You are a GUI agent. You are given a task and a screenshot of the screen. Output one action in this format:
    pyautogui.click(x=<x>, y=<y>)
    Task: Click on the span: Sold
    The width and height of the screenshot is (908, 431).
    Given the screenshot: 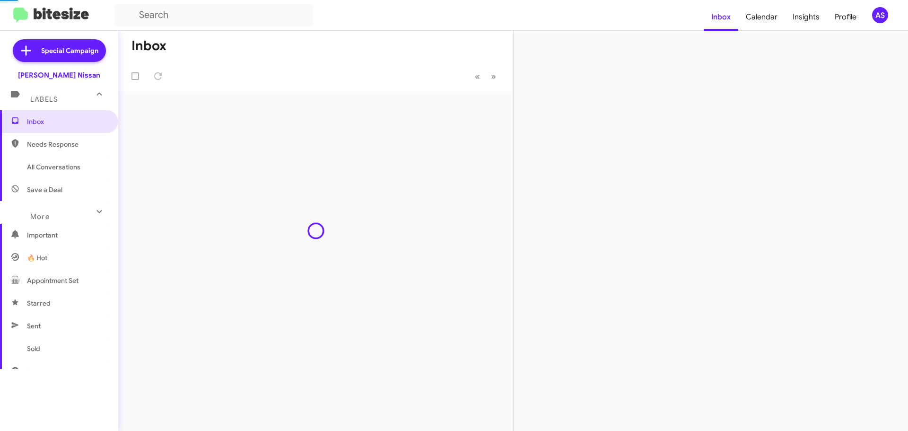 What is the action you would take?
    pyautogui.click(x=34, y=349)
    